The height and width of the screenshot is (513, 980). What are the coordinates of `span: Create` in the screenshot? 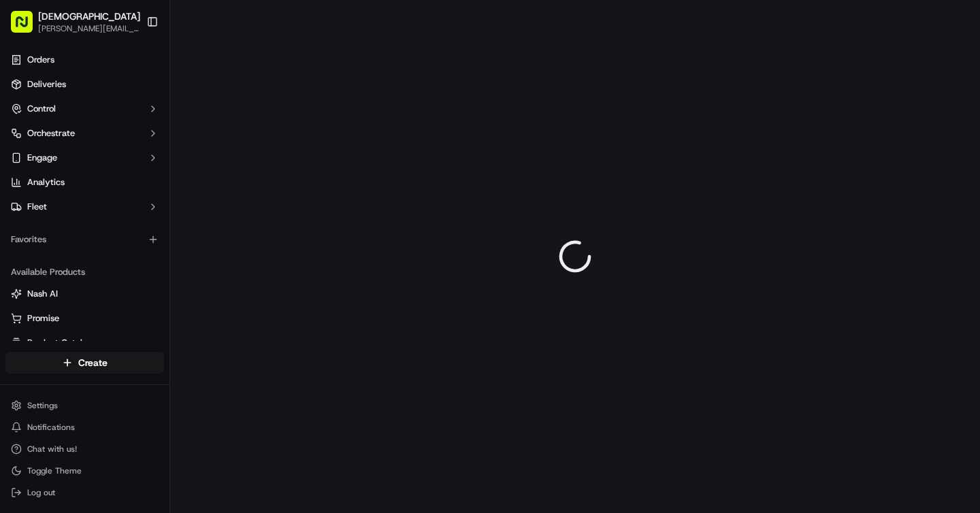 It's located at (92, 363).